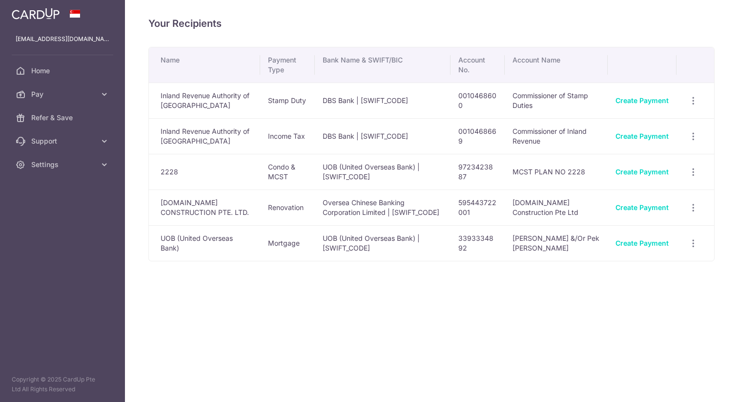 This screenshot has width=738, height=402. What do you see at coordinates (287, 171) in the screenshot?
I see `td: Condo & MCST` at bounding box center [287, 171].